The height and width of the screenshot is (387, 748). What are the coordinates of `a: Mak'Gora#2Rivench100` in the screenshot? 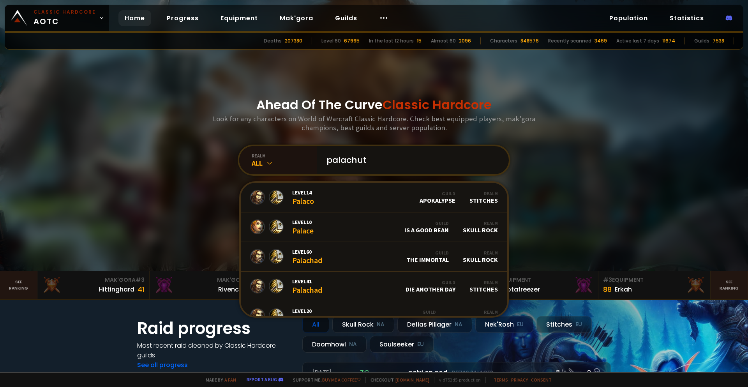 It's located at (206, 285).